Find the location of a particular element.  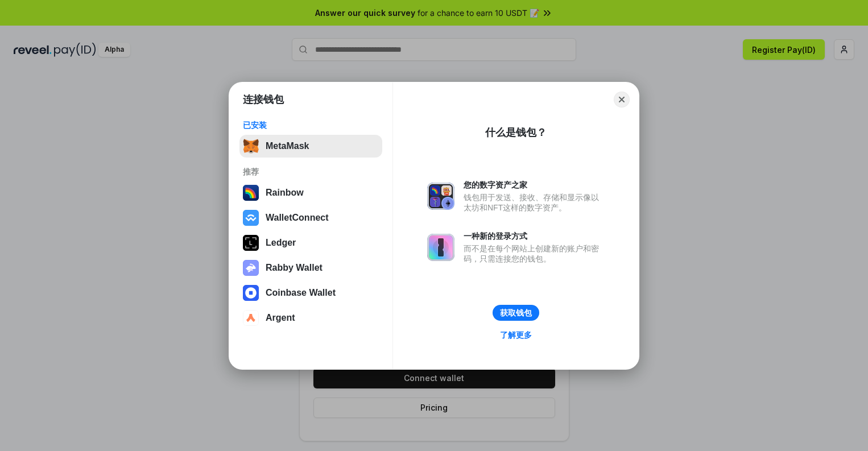

button: Rainbow is located at coordinates (311, 193).